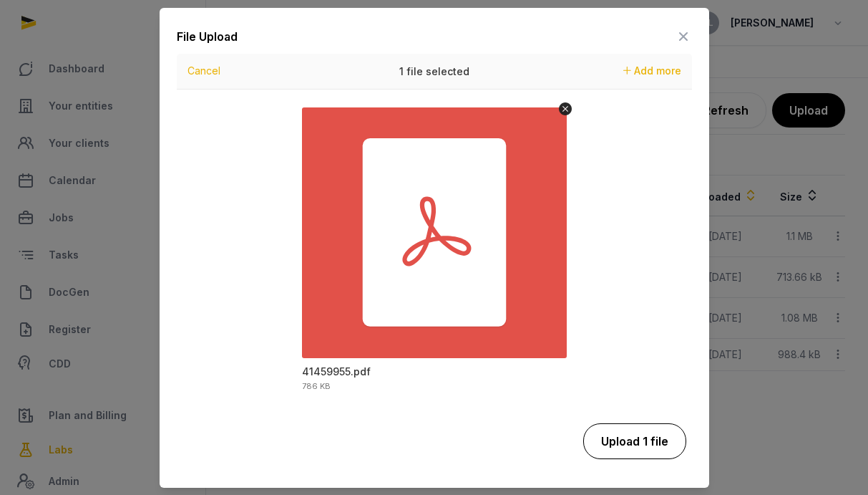 The width and height of the screenshot is (868, 495). Describe the element at coordinates (658, 70) in the screenshot. I see `span: Add more` at that location.